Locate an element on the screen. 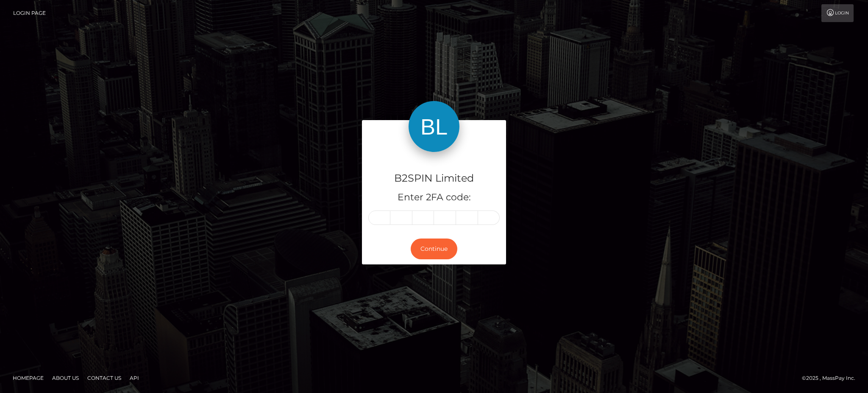 This screenshot has width=868, height=393. a: Login is located at coordinates (838, 13).